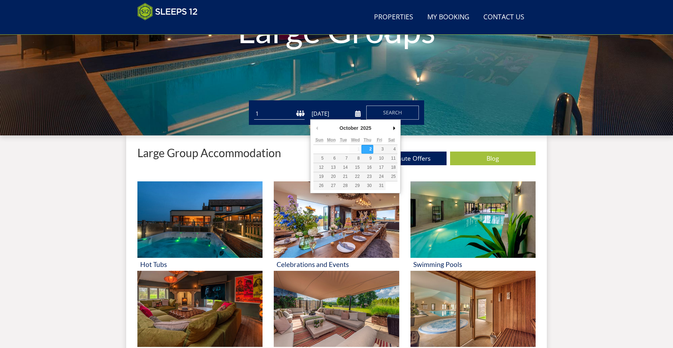 This screenshot has height=348, width=673. I want to click on button: 21, so click(344, 176).